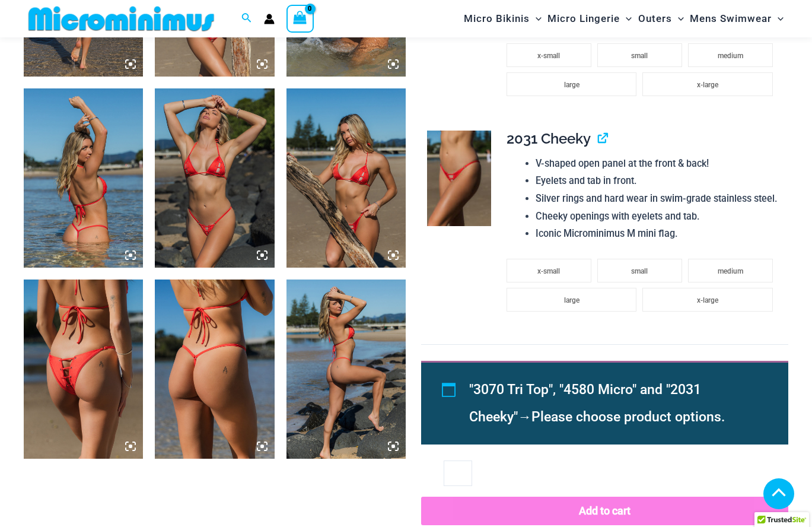 The image size is (812, 527). I want to click on input: Product quantity, so click(458, 473).